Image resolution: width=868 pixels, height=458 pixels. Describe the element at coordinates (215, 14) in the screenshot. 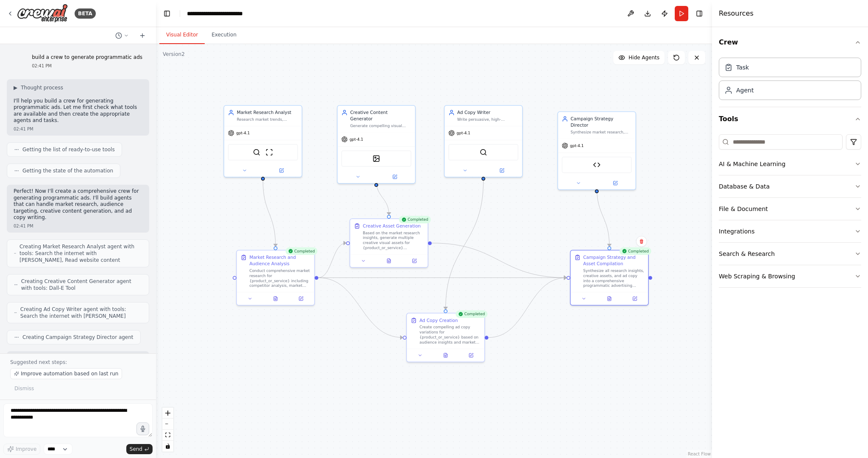

I see `nav: breadcrumb` at that location.